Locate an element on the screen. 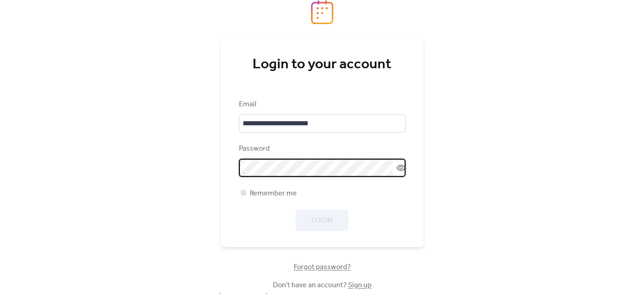  div: Email is located at coordinates (321, 105).